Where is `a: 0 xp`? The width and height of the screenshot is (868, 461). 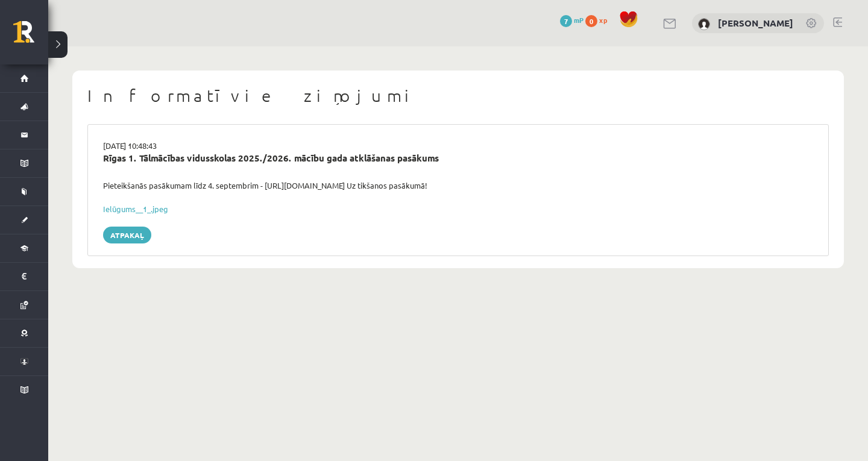 a: 0 xp is located at coordinates (600, 20).